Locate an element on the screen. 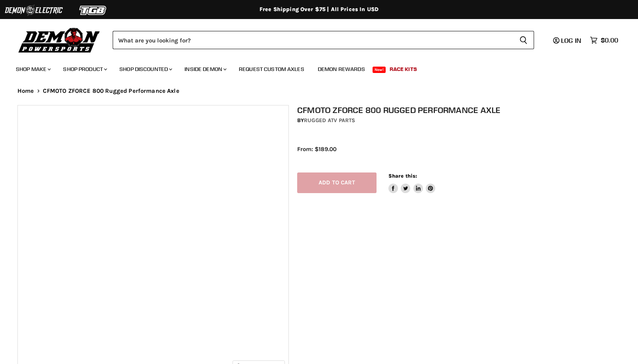 This screenshot has width=638, height=364. ul: Main menu is located at coordinates (313, 67).